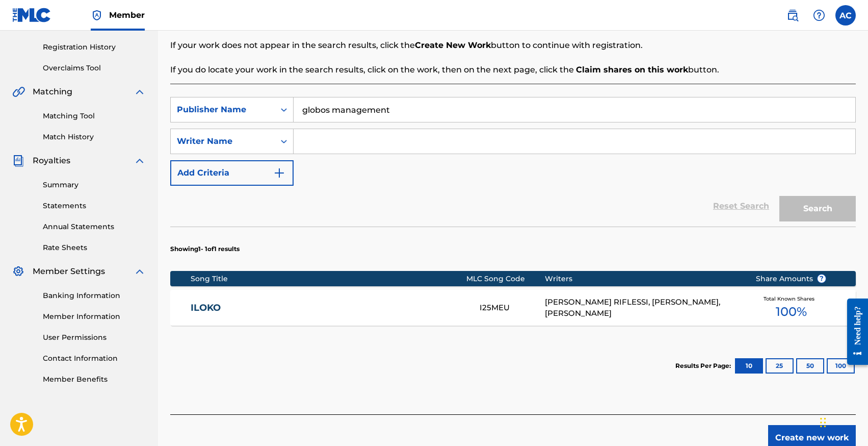 The width and height of the screenshot is (868, 446). Describe the element at coordinates (512, 308) in the screenshot. I see `div: I25MEU` at that location.